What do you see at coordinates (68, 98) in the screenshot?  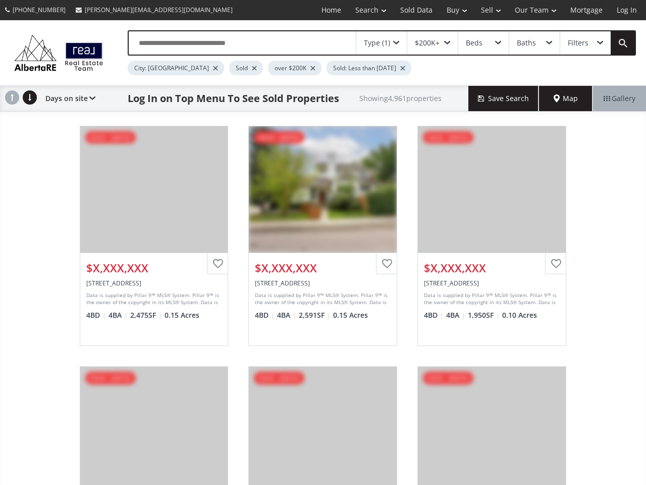 I see `div: Days on site` at bounding box center [68, 98].